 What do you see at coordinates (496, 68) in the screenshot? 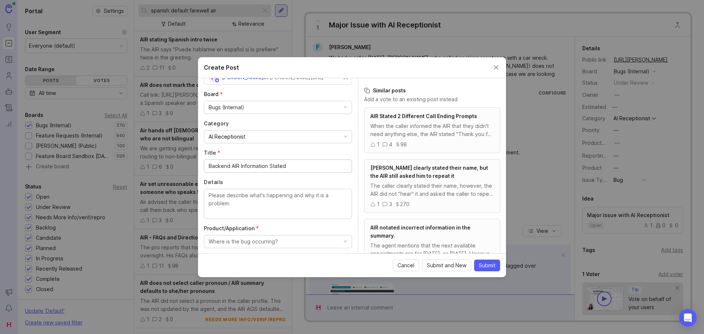
I see `button: Close create post modal` at bounding box center [496, 68].